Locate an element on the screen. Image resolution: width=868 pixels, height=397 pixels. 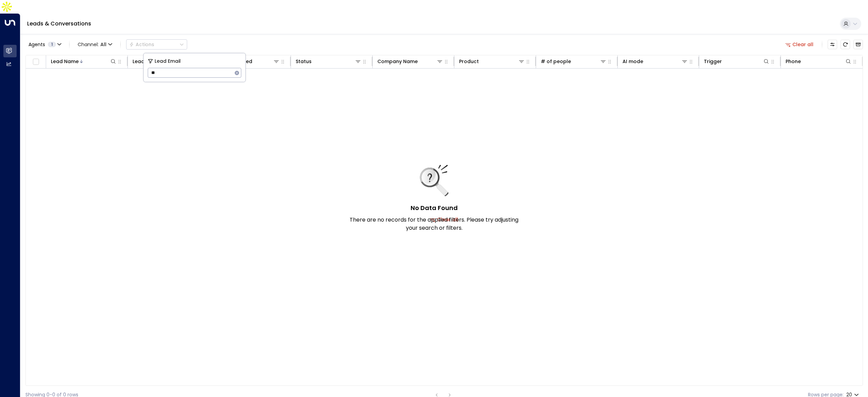
div: Button group with a nested menu is located at coordinates (157, 44).